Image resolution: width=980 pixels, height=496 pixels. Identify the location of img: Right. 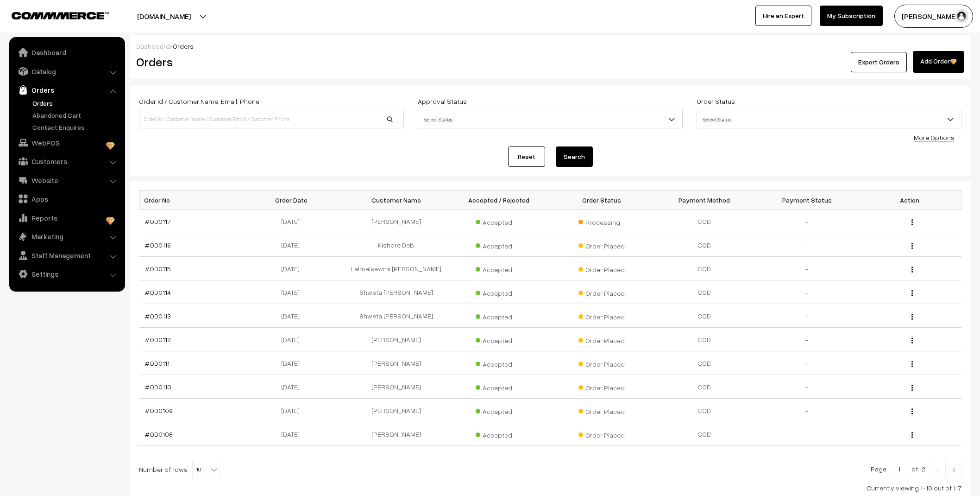
(954, 470).